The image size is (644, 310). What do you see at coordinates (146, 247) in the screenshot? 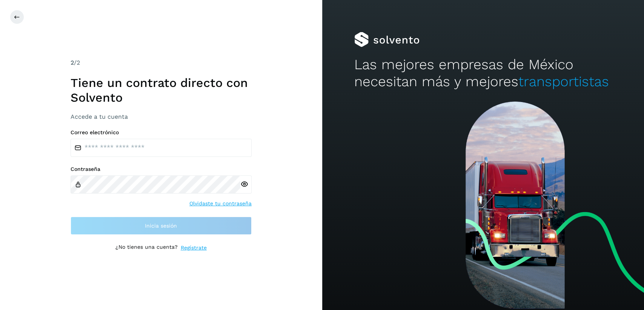
I see `p: ¿No tienes una cuenta?` at bounding box center [146, 247].